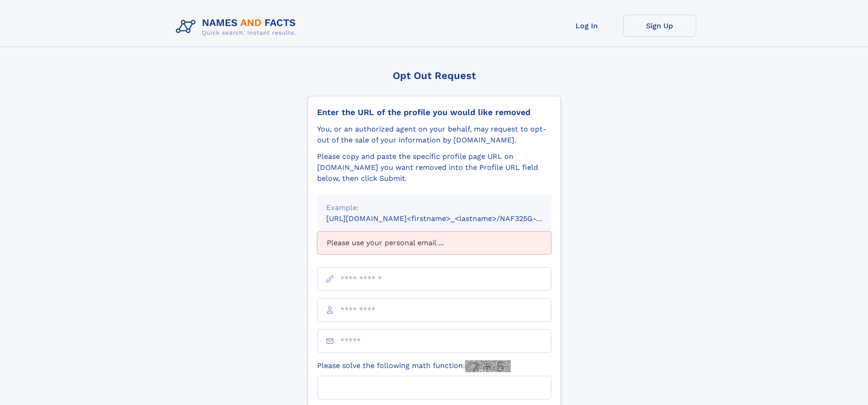 The width and height of the screenshot is (868, 405). I want to click on img: Logo Names and Facts, so click(238, 27).